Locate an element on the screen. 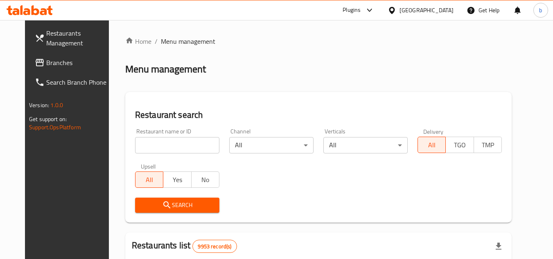 This screenshot has height=259, width=553. div: Plugins is located at coordinates (352, 10).